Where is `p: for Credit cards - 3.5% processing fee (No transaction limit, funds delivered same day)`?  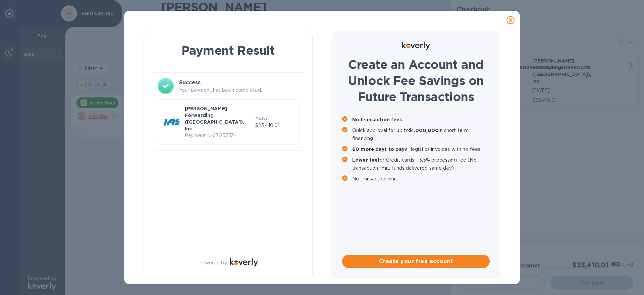 p: for Credit cards - 3.5% processing fee (No transaction limit, funds delivered same day) is located at coordinates (421, 164).